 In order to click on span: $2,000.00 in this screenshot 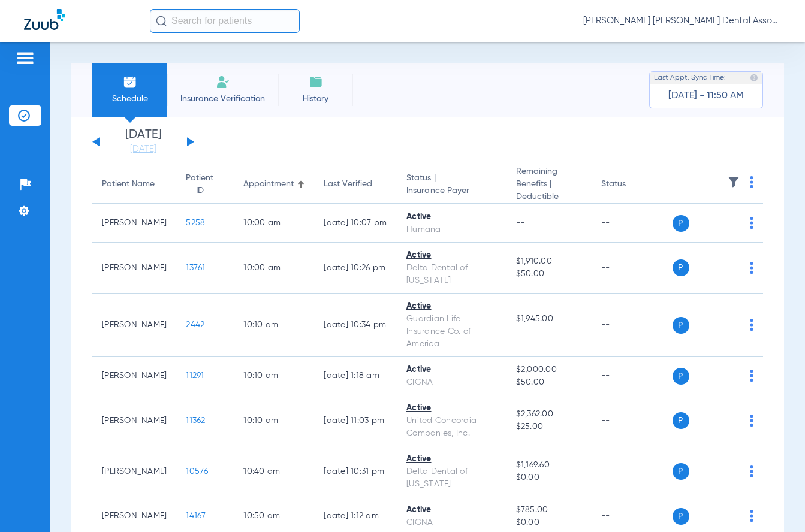, I will do `click(549, 370)`.